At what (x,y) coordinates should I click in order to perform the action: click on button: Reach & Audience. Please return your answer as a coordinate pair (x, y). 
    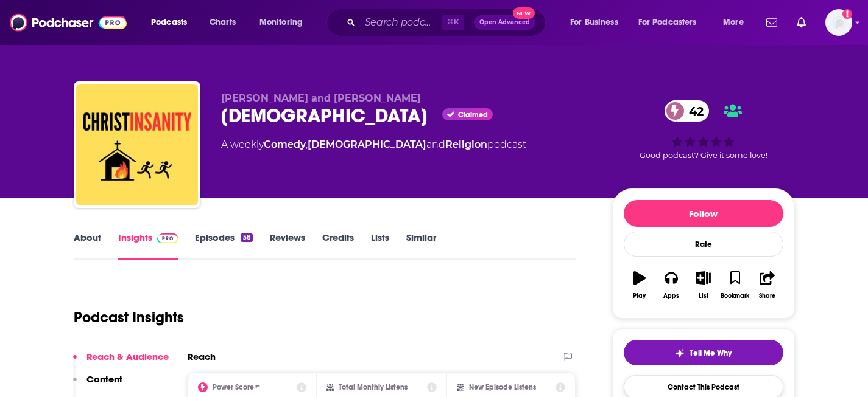
    Looking at the image, I should click on (121, 362).